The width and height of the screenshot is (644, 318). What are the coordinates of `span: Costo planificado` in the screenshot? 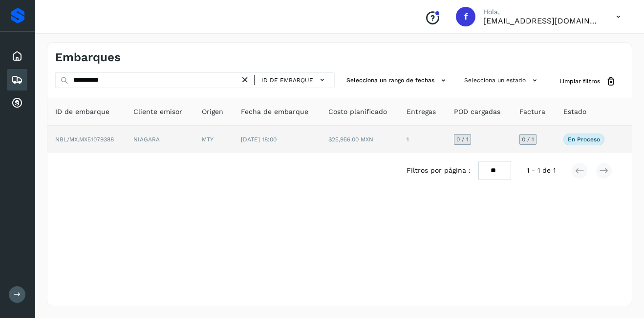 It's located at (358, 112).